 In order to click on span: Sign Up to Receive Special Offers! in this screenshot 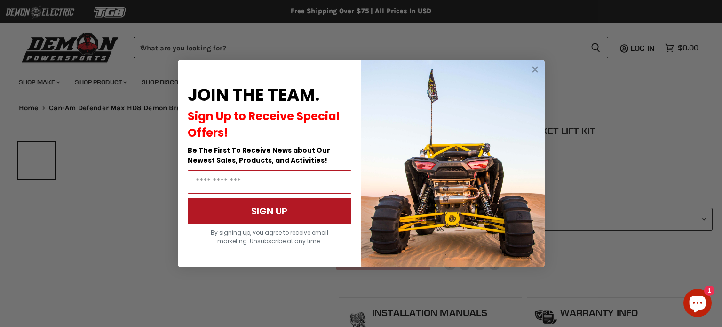, I will do `click(264, 124)`.